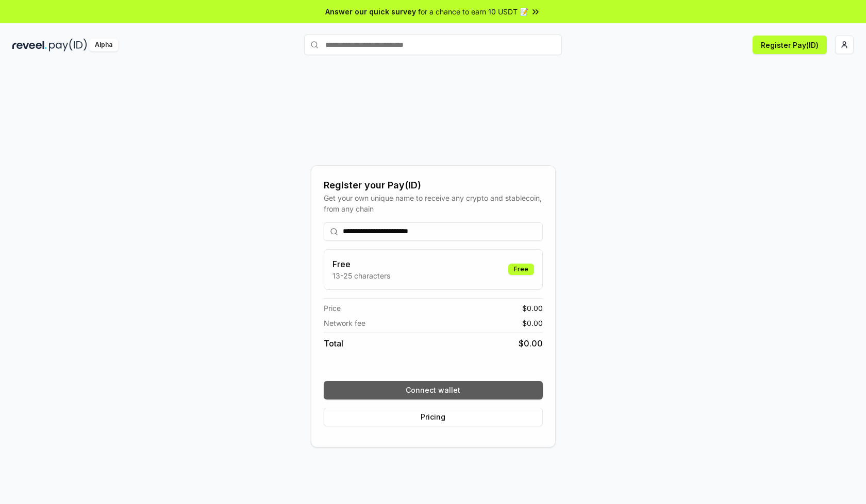  Describe the element at coordinates (333, 308) in the screenshot. I see `span: Price` at that location.